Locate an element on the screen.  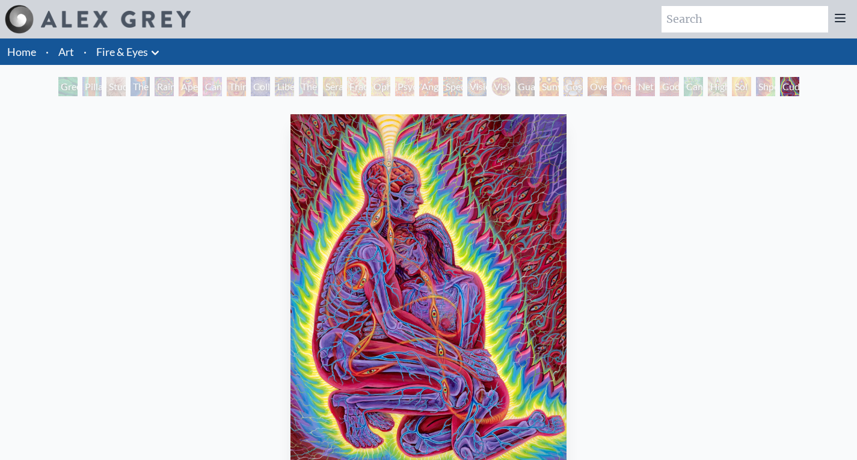
div: Sunyata is located at coordinates (549, 87).